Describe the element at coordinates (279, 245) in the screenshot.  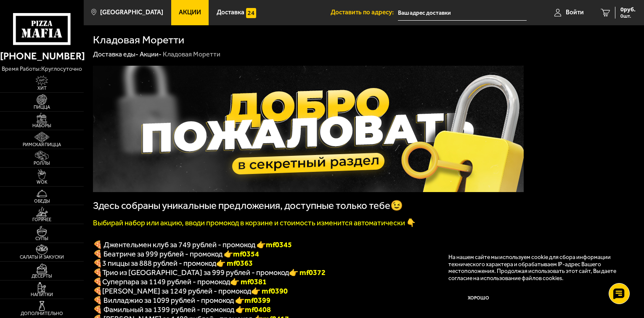
I see `b: mf0345` at that location.